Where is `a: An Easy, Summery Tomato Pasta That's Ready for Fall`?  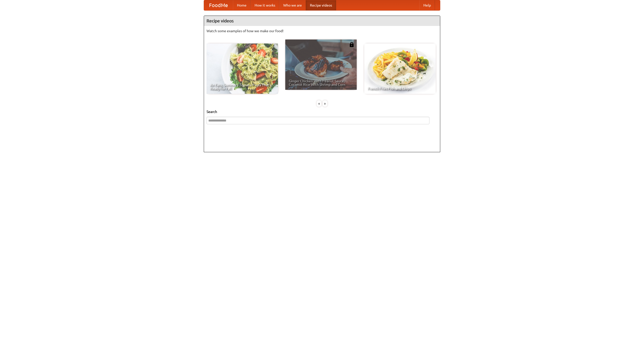 a: An Easy, Summery Tomato Pasta That's Ready for Fall is located at coordinates (242, 69).